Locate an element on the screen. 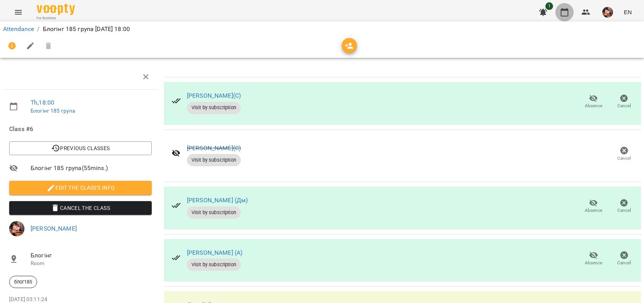 The height and width of the screenshot is (303, 644). span: Блогінг 185 група ( 55 mins. ) is located at coordinates (91, 168).